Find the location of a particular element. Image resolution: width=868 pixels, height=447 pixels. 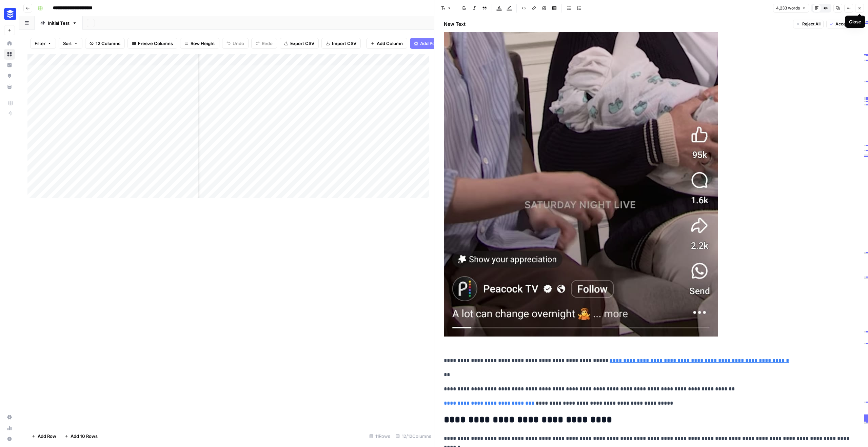

button: Add Column is located at coordinates (387, 44).